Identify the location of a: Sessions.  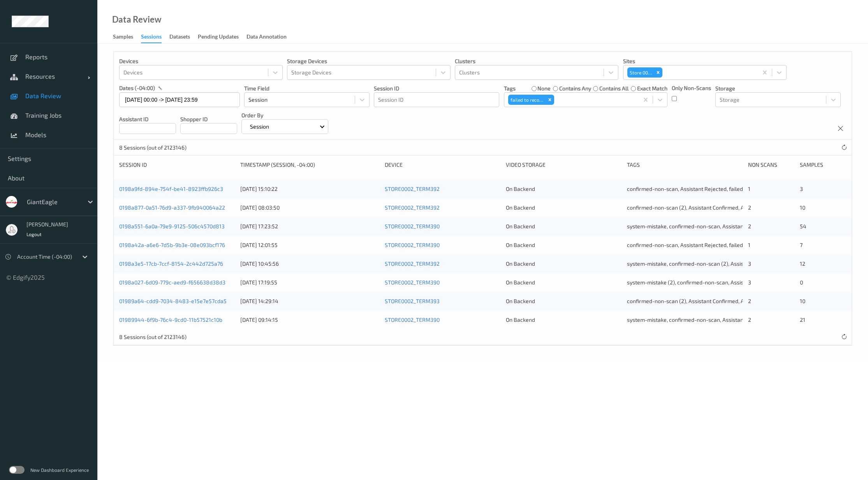
(155, 37).